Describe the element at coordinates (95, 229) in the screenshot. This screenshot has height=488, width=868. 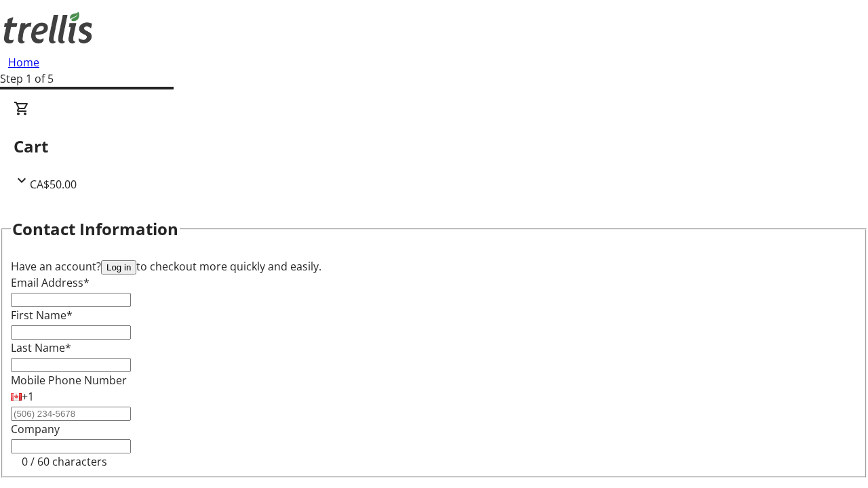
I see `h2: Contact Information` at that location.